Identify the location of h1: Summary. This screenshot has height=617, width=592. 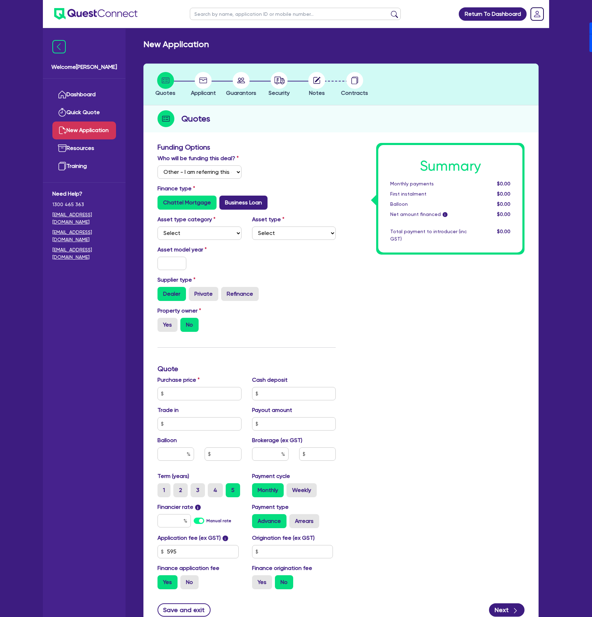
(450, 166).